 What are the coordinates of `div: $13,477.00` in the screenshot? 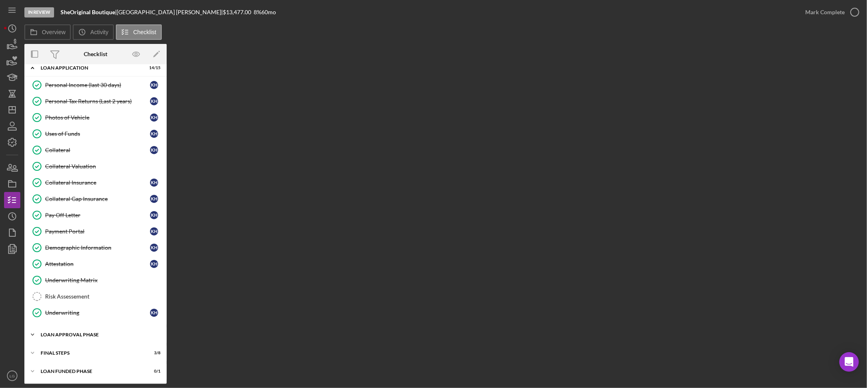 It's located at (238, 12).